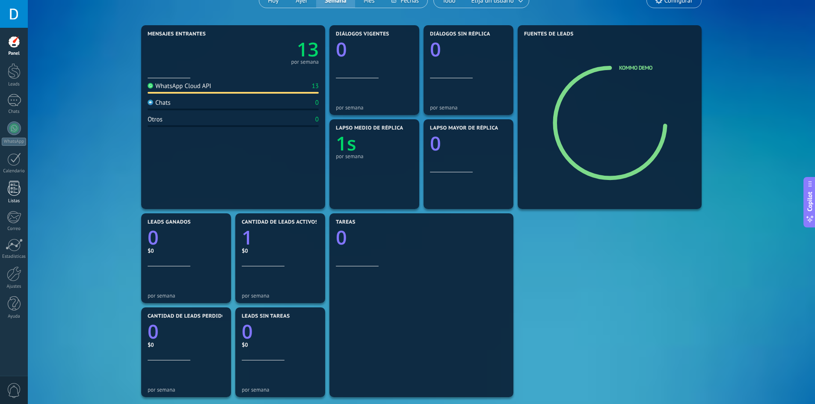  Describe the element at coordinates (177, 34) in the screenshot. I see `span: Mensajes entrantes` at that location.